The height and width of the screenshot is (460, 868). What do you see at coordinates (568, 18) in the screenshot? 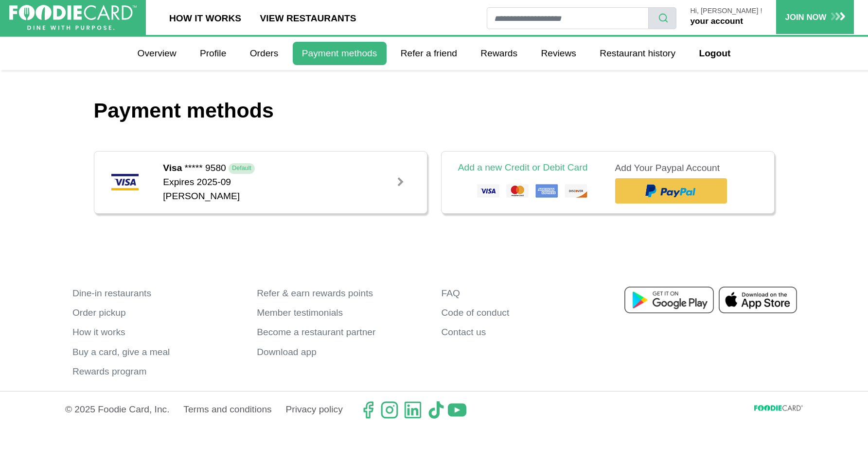
I see `input: restaurant search` at bounding box center [568, 18].